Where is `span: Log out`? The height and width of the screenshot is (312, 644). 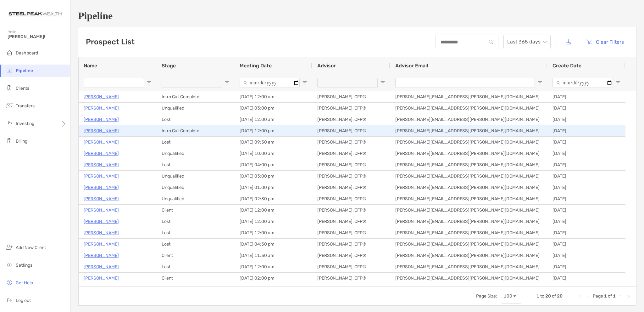
span: Log out is located at coordinates (23, 300).